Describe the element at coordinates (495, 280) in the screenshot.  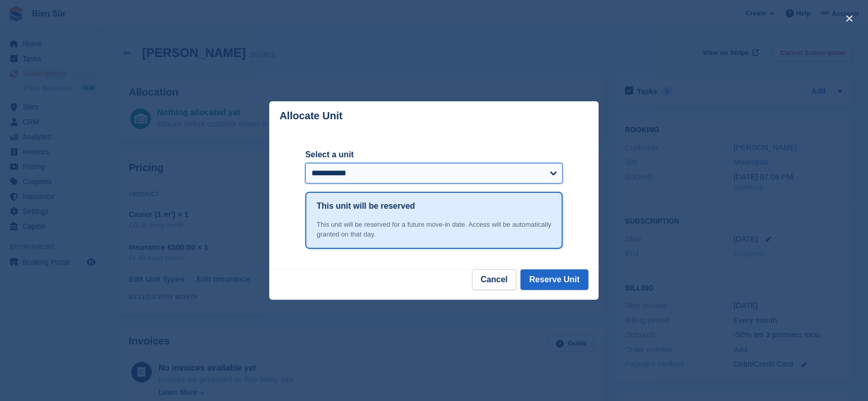
I see `button: Cancel` at that location.